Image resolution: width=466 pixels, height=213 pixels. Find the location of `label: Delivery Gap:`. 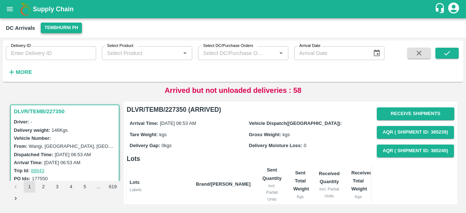

label: Delivery Gap: is located at coordinates (145, 145).